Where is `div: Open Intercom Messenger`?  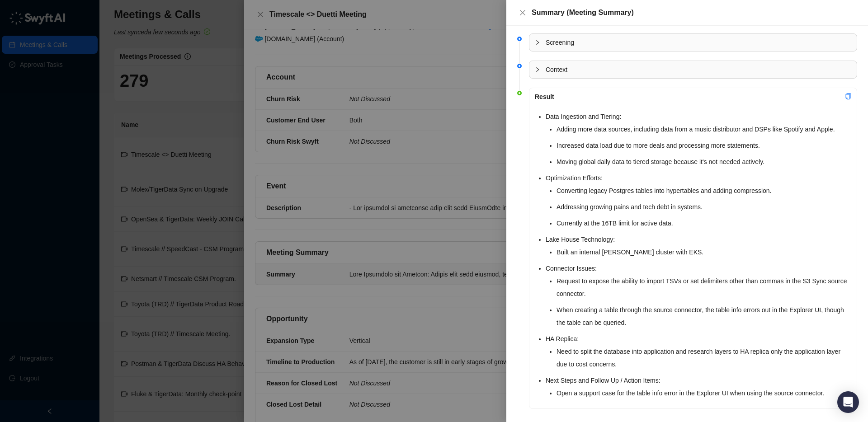 div: Open Intercom Messenger is located at coordinates (848, 402).